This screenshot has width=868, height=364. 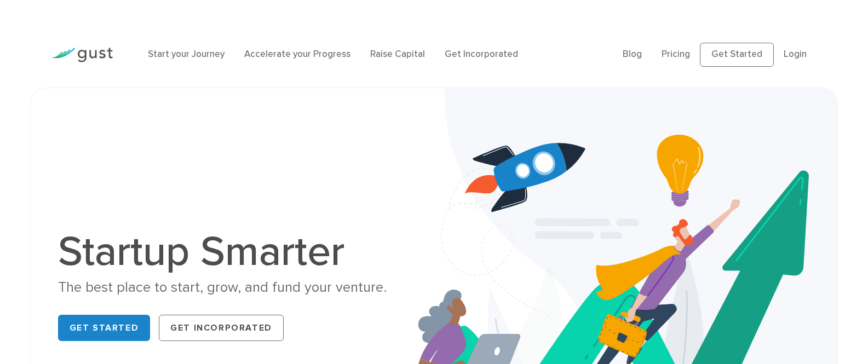 I want to click on div: Chat Widget, so click(x=841, y=338).